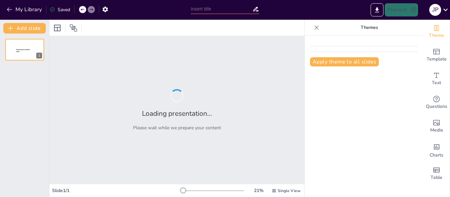 This screenshot has width=450, height=197. Describe the element at coordinates (436, 55) in the screenshot. I see `div: Add ready made slides` at that location.